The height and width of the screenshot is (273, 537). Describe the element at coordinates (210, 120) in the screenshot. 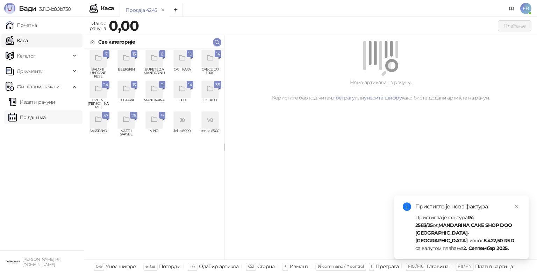

I see `div: V8` at that location.